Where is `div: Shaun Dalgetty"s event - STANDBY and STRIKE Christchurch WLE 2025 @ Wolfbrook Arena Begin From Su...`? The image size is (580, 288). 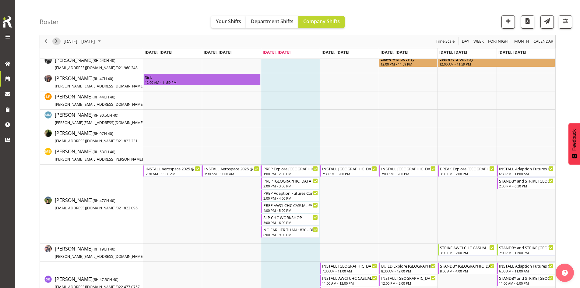 div: Shaun Dalgetty"s event - STANDBY and STRIKE Christchurch WLE 2025 @ Wolfbrook Arena Begin From Su... is located at coordinates (526, 250).